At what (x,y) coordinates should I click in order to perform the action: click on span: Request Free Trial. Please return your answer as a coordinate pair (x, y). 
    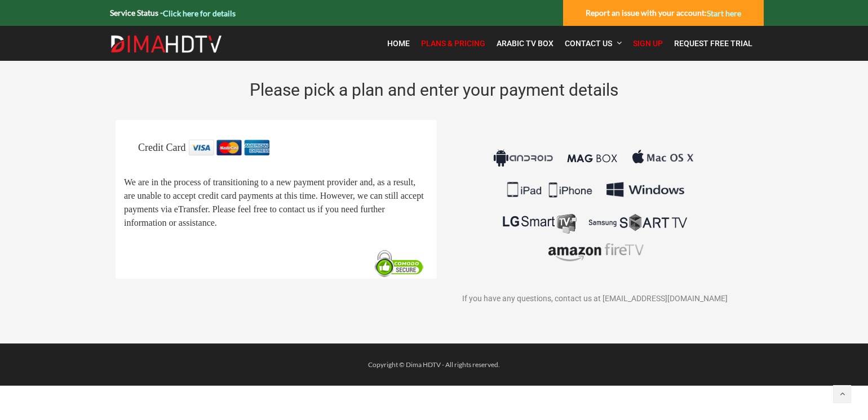
    Looking at the image, I should click on (713, 43).